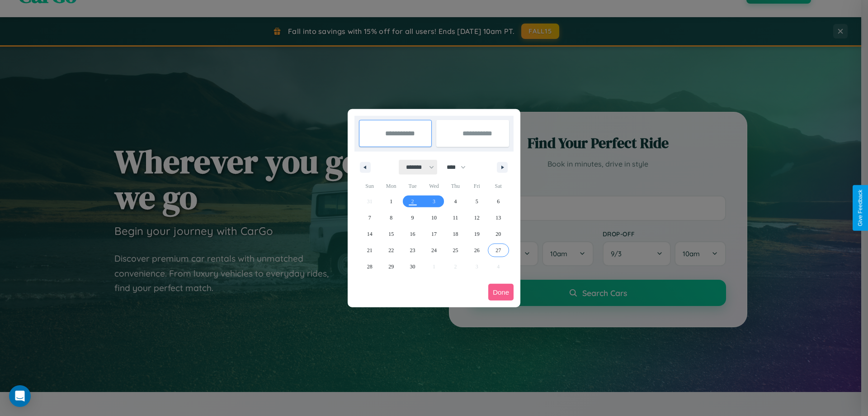 This screenshot has width=868, height=416. Describe the element at coordinates (498, 250) in the screenshot. I see `span: 27` at that location.